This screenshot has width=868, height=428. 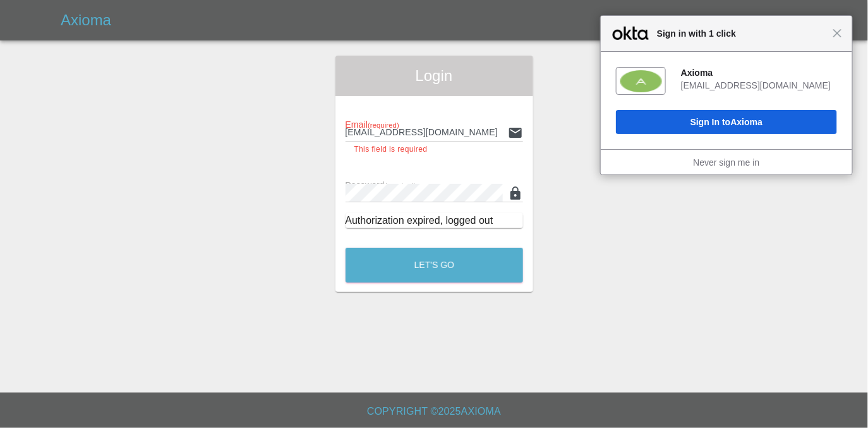 What do you see at coordinates (833, 19) in the screenshot?
I see `a: Login` at bounding box center [833, 19].